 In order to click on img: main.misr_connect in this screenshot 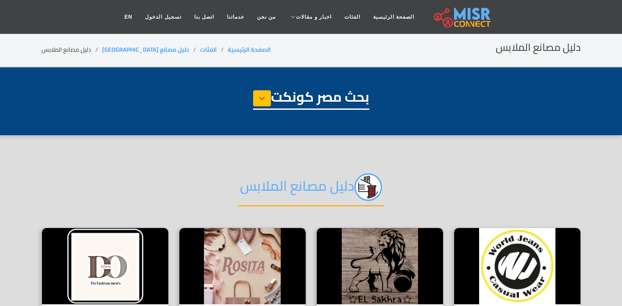, I will do `click(462, 17)`.